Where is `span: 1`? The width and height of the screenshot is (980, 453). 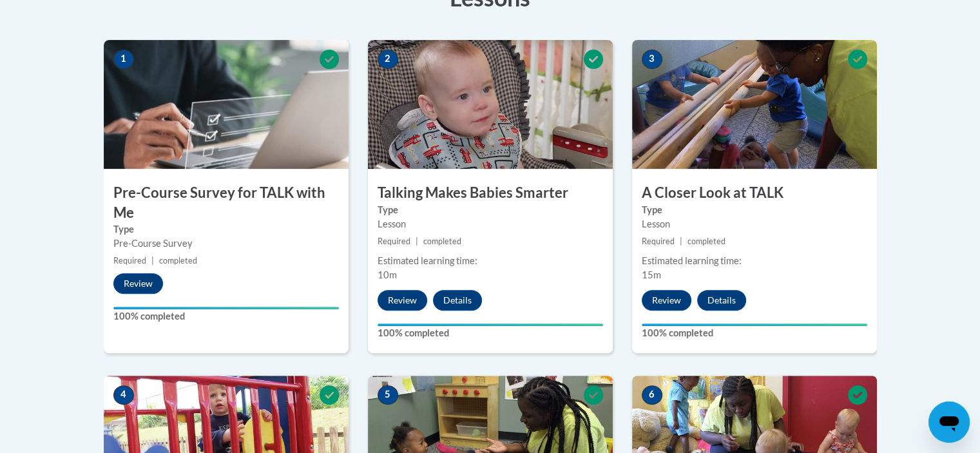
span: 1 is located at coordinates (123, 59).